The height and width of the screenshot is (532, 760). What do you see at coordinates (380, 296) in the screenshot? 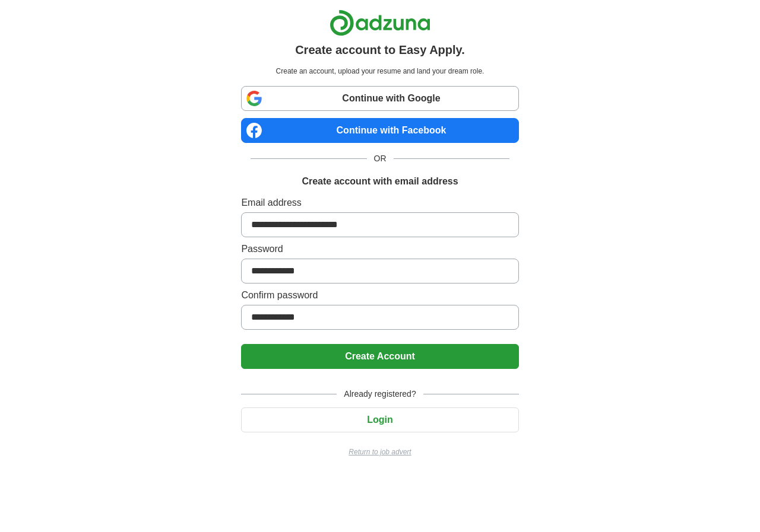
I see `label: Confirm password` at bounding box center [380, 296].